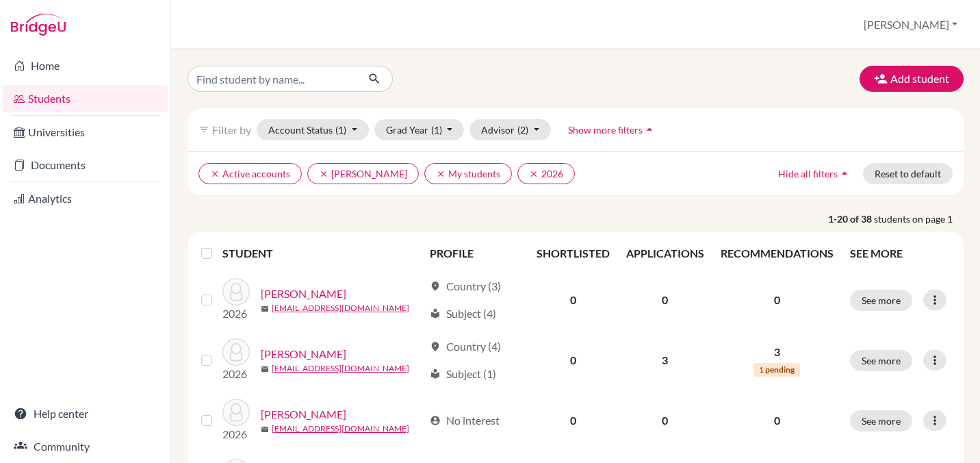 The image size is (980, 463). Describe the element at coordinates (919, 218) in the screenshot. I see `span: students on page 1` at that location.